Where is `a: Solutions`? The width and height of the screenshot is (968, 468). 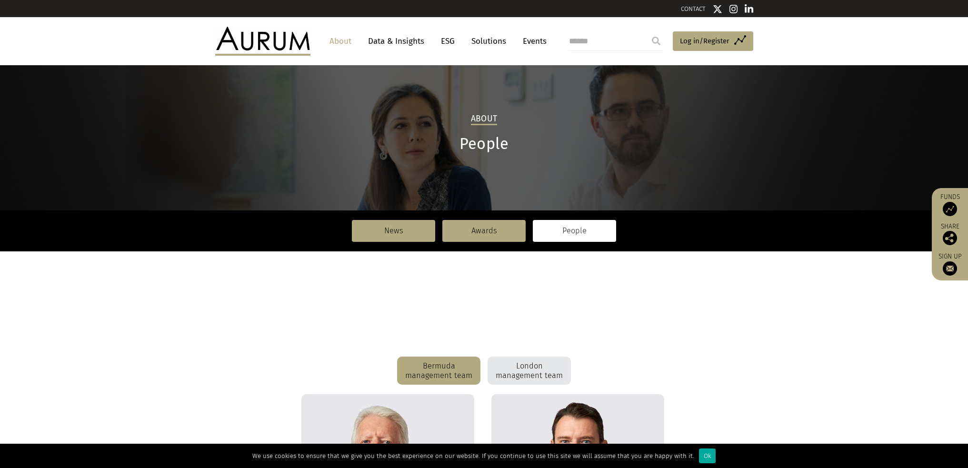
a: Solutions is located at coordinates (489, 41).